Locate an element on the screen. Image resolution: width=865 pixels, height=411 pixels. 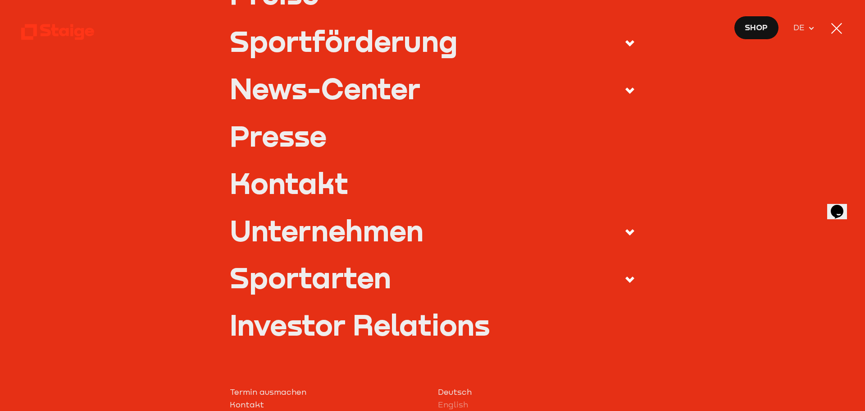
a: Termin ausmachen is located at coordinates (329, 392).